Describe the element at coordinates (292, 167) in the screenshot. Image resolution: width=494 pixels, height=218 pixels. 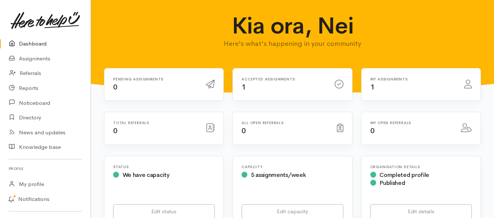
I see `h6: Capacity` at that location.